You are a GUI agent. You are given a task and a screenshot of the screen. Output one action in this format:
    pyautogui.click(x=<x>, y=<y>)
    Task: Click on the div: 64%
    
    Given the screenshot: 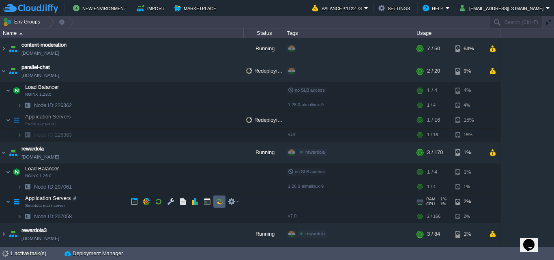 What is the action you would take?
    pyautogui.click(x=469, y=49)
    